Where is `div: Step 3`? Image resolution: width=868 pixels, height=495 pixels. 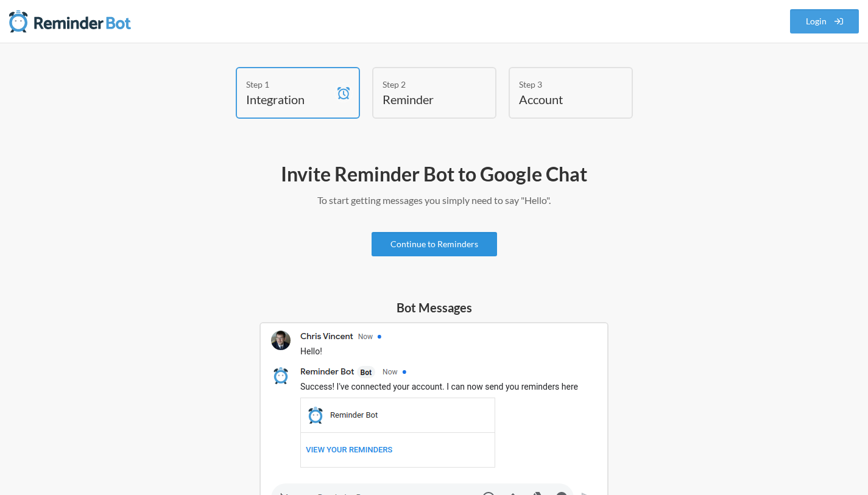 div: Step 3 is located at coordinates (561, 84).